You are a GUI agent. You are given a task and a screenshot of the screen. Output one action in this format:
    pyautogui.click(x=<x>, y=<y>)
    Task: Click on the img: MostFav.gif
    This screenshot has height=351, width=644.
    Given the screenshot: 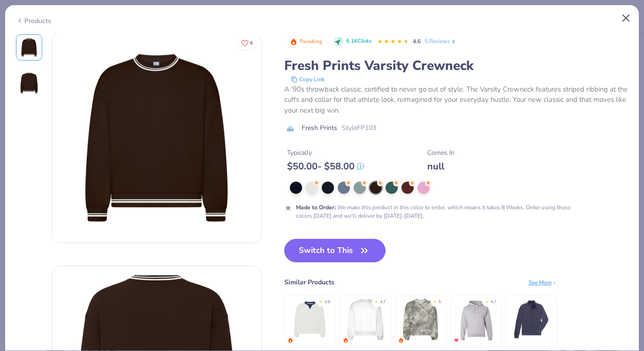 What is the action you would take?
    pyautogui.click(x=456, y=340)
    